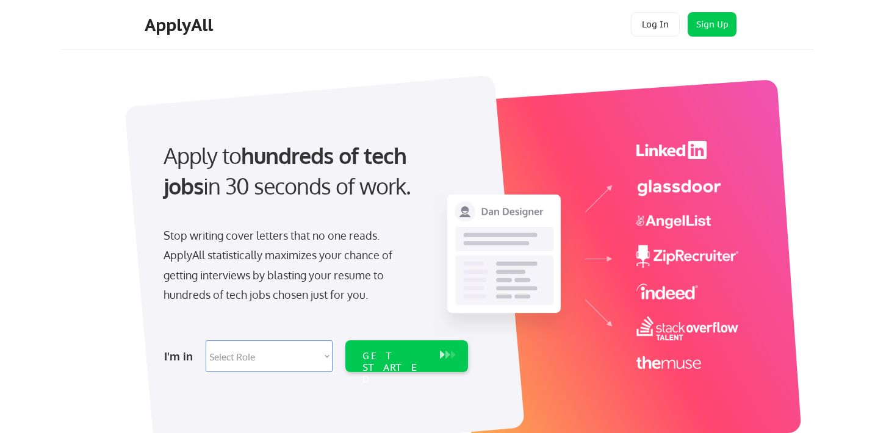  I want to click on button: Sign Up, so click(712, 24).